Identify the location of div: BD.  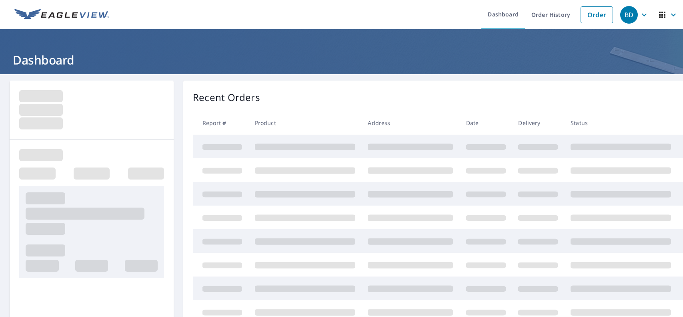
(629, 15).